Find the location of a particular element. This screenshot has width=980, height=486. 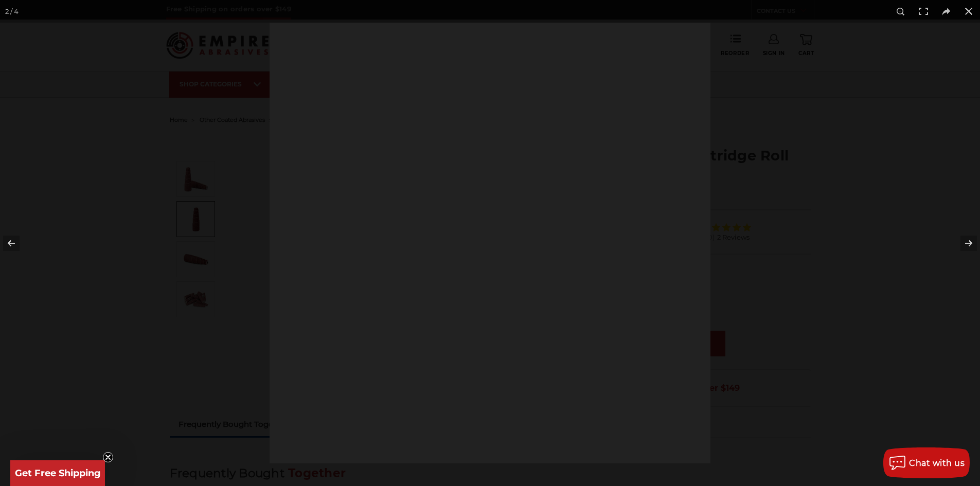

button: Next (arrow right) is located at coordinates (962, 243).